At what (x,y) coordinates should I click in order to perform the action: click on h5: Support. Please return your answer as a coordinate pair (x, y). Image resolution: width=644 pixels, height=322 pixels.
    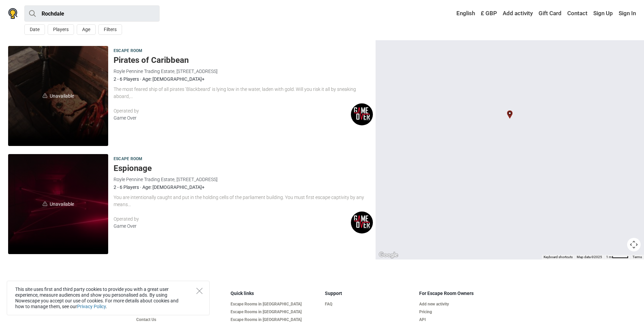
    Looking at the image, I should click on (369, 293).